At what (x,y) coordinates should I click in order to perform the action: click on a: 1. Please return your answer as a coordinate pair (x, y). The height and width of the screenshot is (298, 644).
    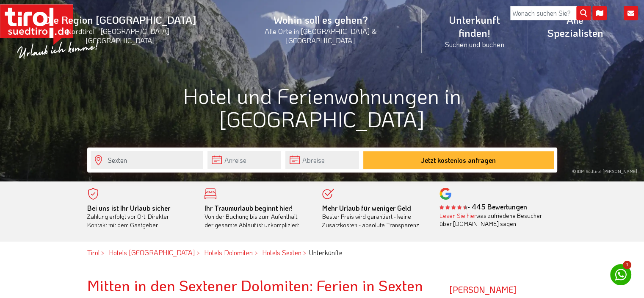
    Looking at the image, I should click on (620, 274).